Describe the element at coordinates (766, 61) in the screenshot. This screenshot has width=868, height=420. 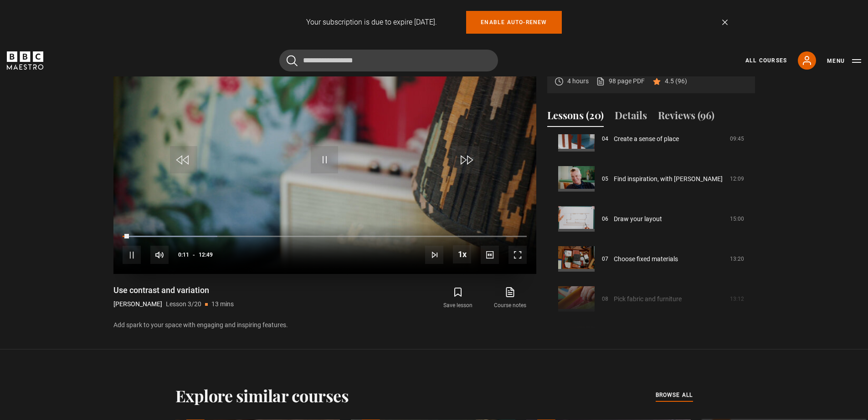
I see `a: All Courses` at that location.